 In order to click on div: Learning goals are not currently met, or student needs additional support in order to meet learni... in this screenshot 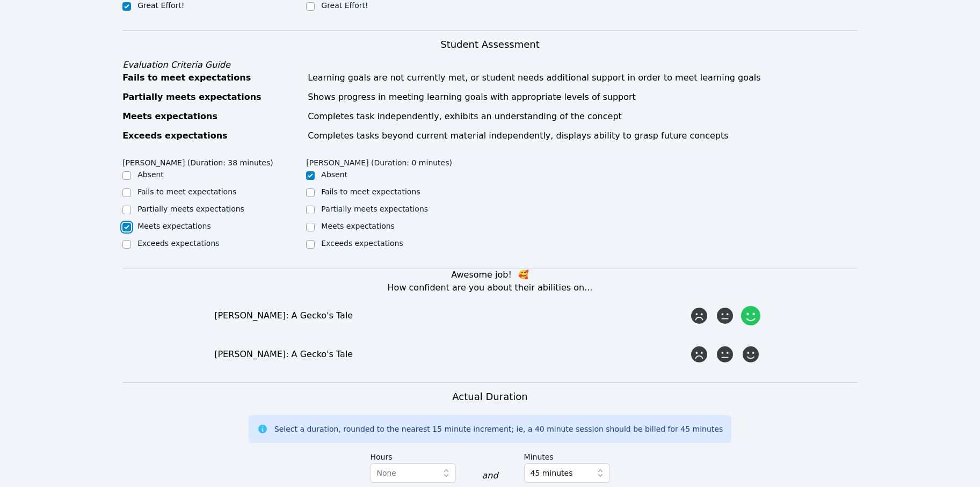, I will do `click(583, 78)`.